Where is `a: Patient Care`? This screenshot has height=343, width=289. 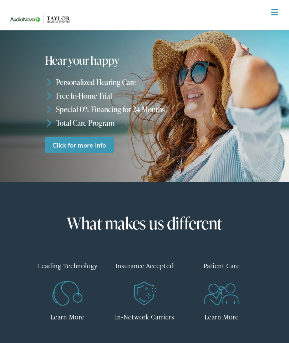
a: Patient Care is located at coordinates (222, 276).